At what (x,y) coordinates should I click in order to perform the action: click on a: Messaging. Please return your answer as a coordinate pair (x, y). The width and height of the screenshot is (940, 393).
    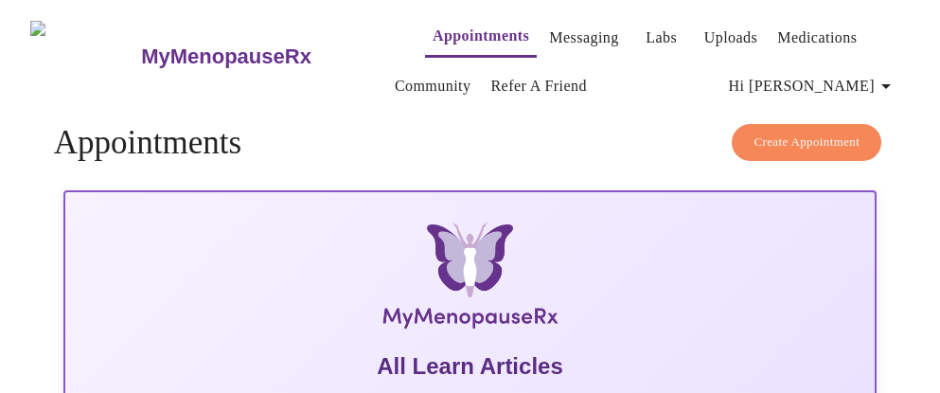
    Looking at the image, I should click on (583, 38).